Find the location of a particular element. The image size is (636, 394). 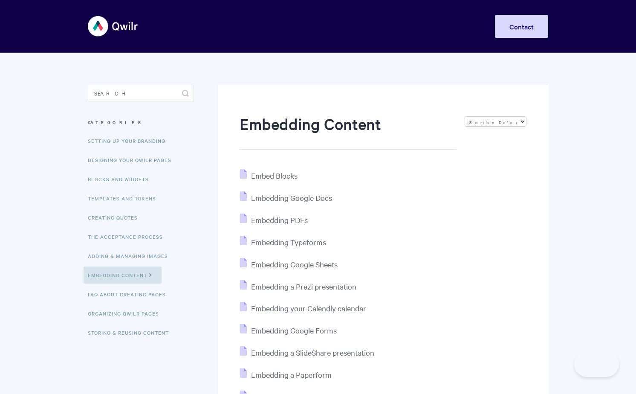

a: Embedding Google Docs is located at coordinates (286, 197).